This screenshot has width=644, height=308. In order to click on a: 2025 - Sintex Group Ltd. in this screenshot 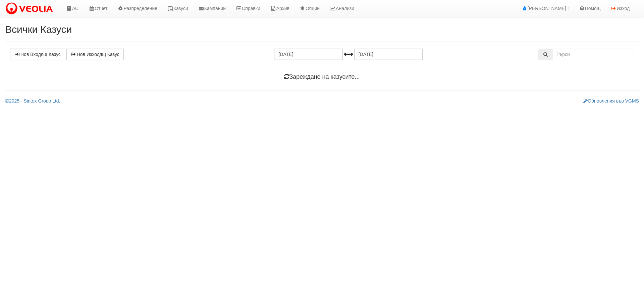, I will do `click(33, 101)`.